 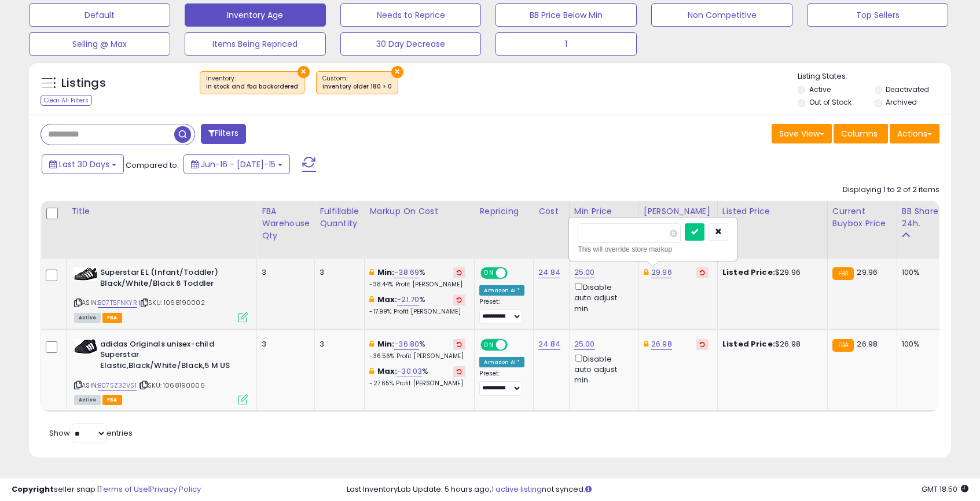 I want to click on div: Repricing, so click(x=504, y=211).